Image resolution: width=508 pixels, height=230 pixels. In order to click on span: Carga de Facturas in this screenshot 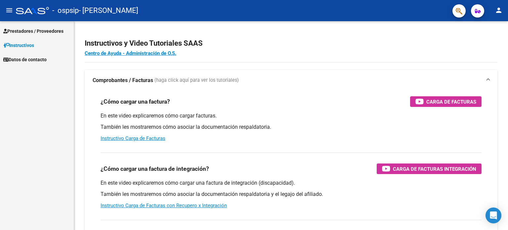, I will do `click(451, 101)`.